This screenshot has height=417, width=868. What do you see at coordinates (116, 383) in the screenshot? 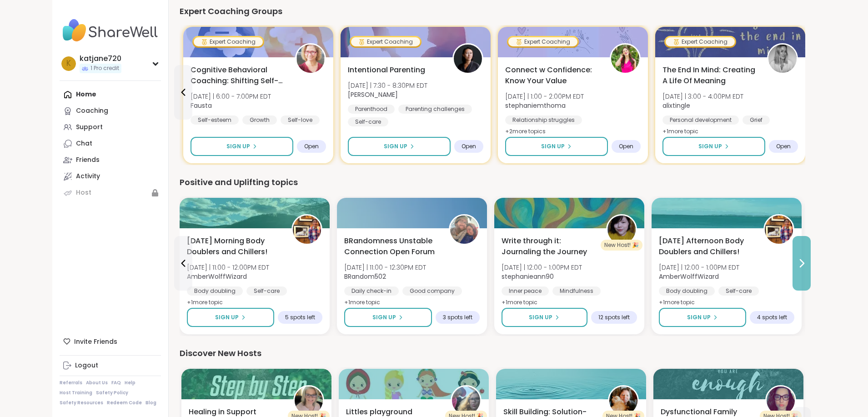
I see `a: FAQ` at bounding box center [116, 383].